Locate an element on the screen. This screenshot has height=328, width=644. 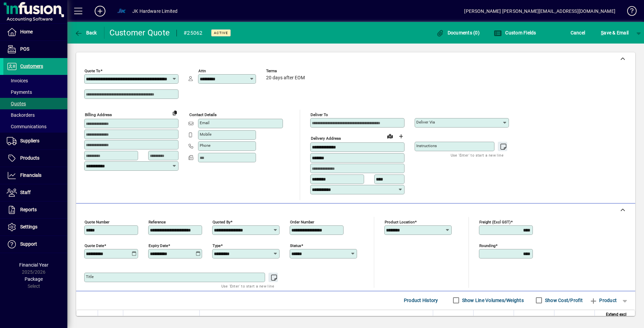
label: Show Line Volumes/Weights is located at coordinates (492, 301).